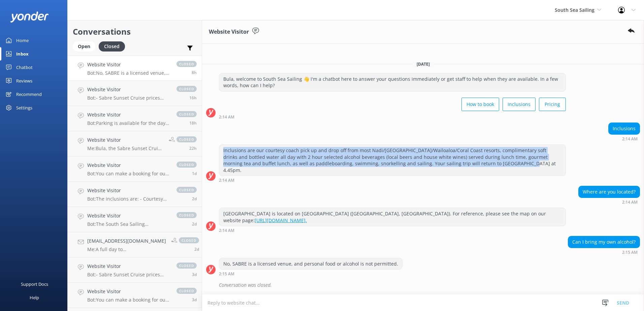 Image resolution: width=644 pixels, height=311 pixels. What do you see at coordinates (194, 199) in the screenshot?
I see `span: Sep 01 2025 02:56pm (UTC +12:00) Pacific/Auckland` at bounding box center [194, 199].